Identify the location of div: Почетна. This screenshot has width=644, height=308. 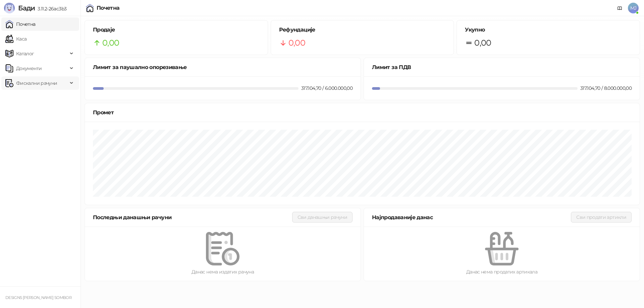
(108, 8).